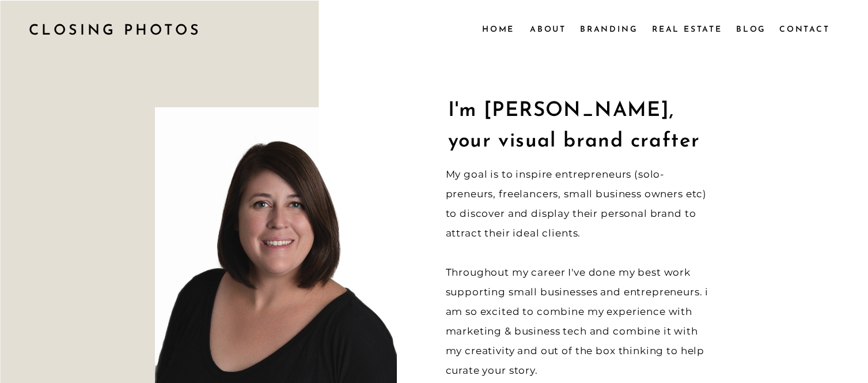 This screenshot has height=383, width=868. I want to click on a: Blog, so click(752, 29).